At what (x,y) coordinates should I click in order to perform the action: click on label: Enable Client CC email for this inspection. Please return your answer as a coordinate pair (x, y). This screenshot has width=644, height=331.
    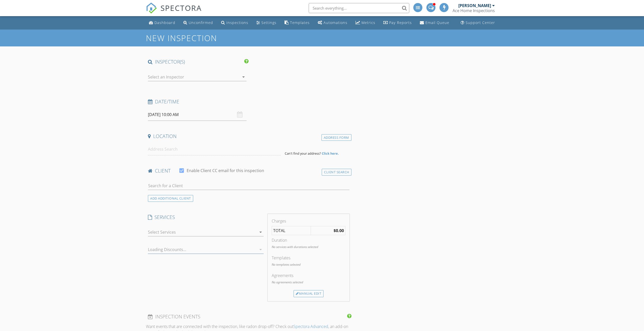
    Looking at the image, I should click on (225, 170).